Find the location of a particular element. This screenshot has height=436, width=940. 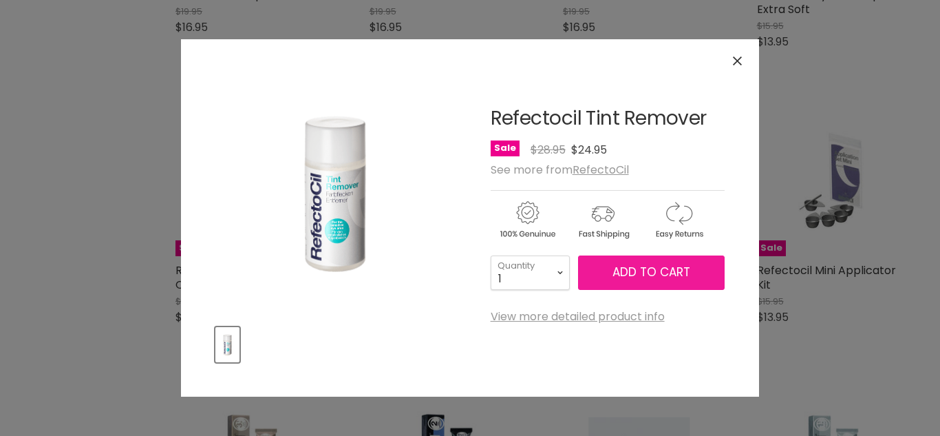

select: Quantity is located at coordinates (530, 273).